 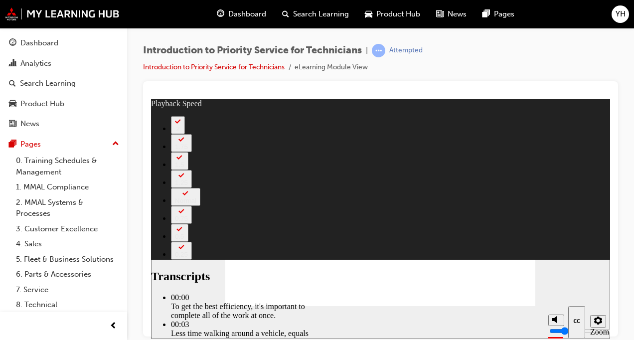 What do you see at coordinates (63, 144) in the screenshot?
I see `button: Pages` at bounding box center [63, 144].